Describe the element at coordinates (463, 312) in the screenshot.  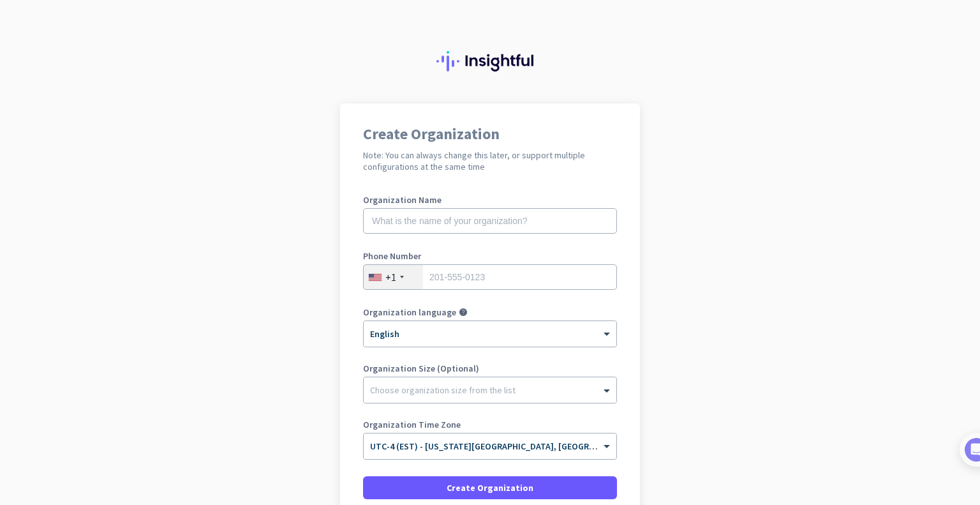
I see `i: help` at that location.